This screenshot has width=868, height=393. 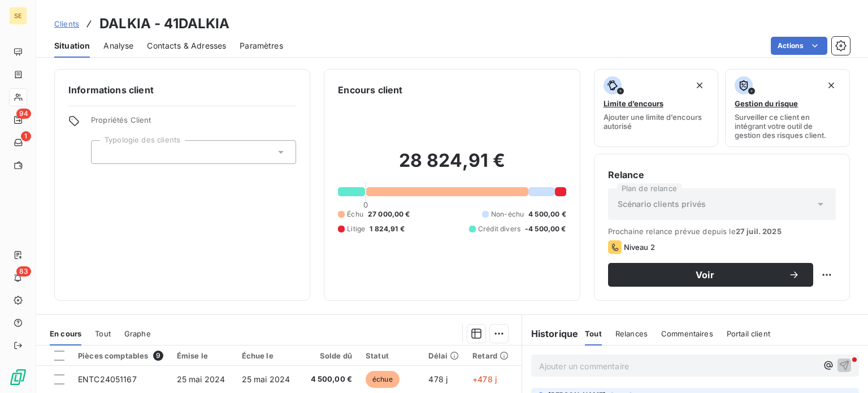 What do you see at coordinates (787, 126) in the screenshot?
I see `span: Surveiller ce client en intégrant votre outil de gestion des risques client.` at bounding box center [787, 126].